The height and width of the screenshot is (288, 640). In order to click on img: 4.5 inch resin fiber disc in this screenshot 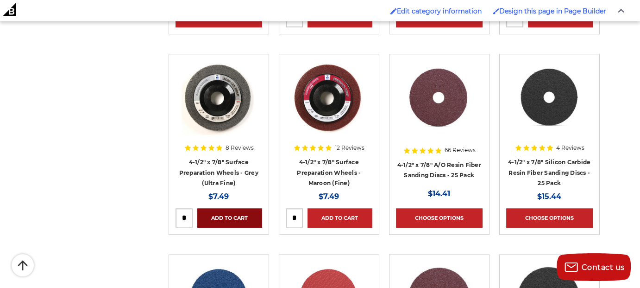, I will do `click(439, 98)`.